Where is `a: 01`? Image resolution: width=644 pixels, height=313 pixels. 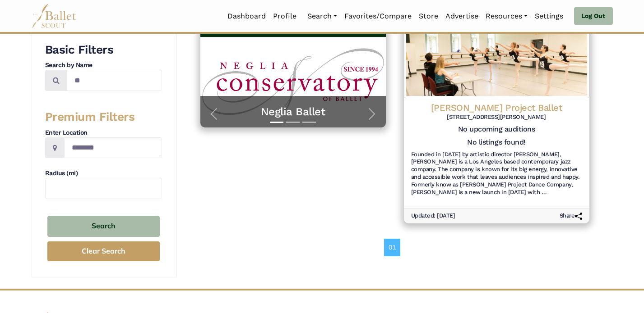
a: 01 is located at coordinates (392, 247).